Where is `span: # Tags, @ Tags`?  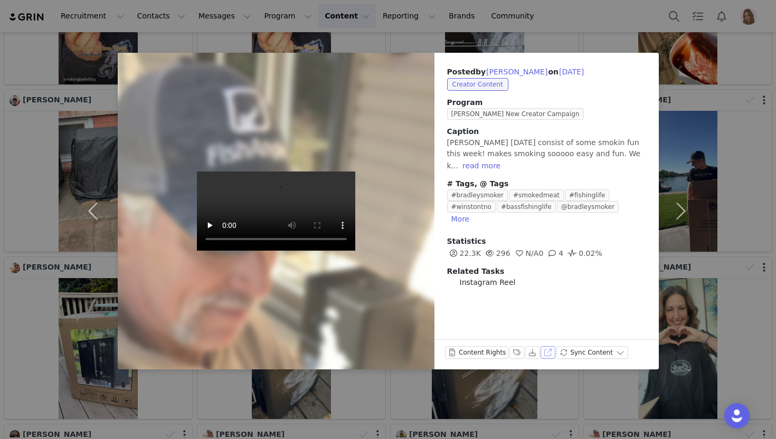
span: # Tags, @ Tags is located at coordinates (478, 184).